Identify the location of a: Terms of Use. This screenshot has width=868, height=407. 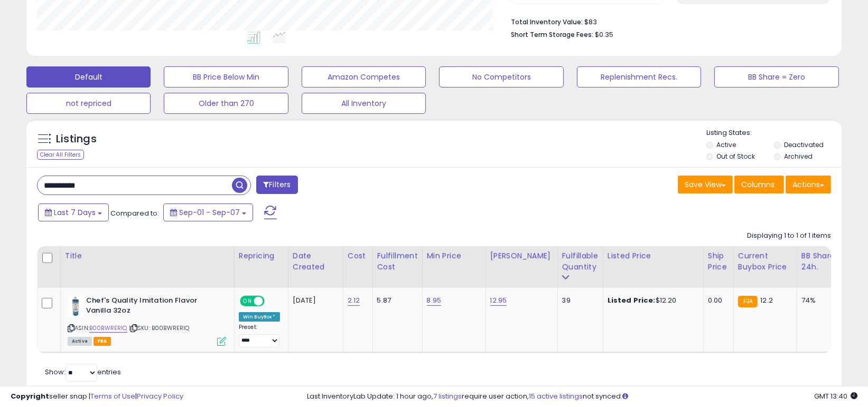
(113, 397).